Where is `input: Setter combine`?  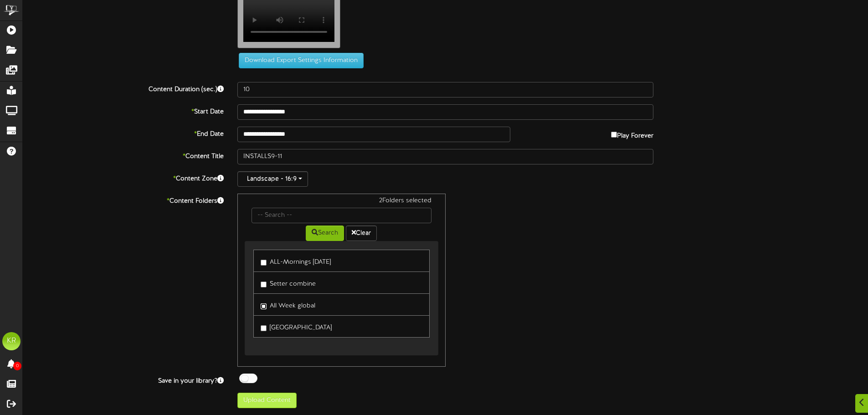 input: Setter combine is located at coordinates (264, 285).